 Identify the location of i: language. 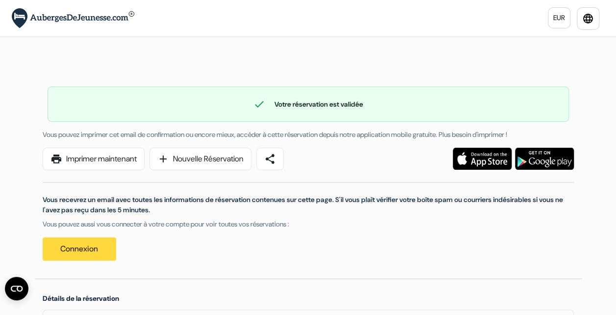
(588, 19).